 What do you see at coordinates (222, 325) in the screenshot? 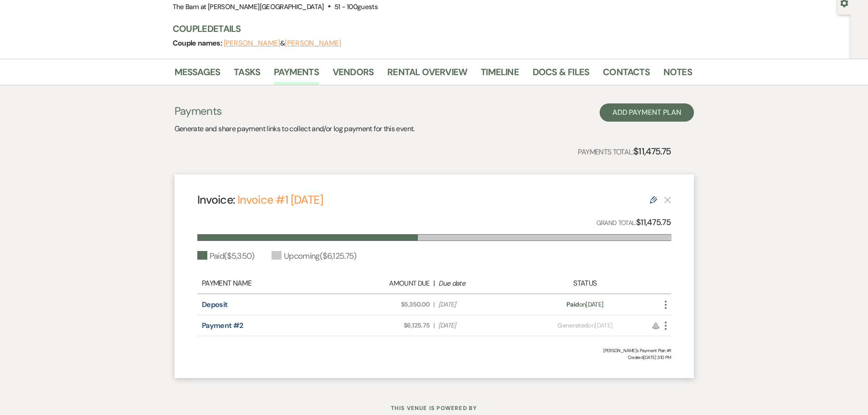
I see `a: Payment #2` at bounding box center [222, 325].